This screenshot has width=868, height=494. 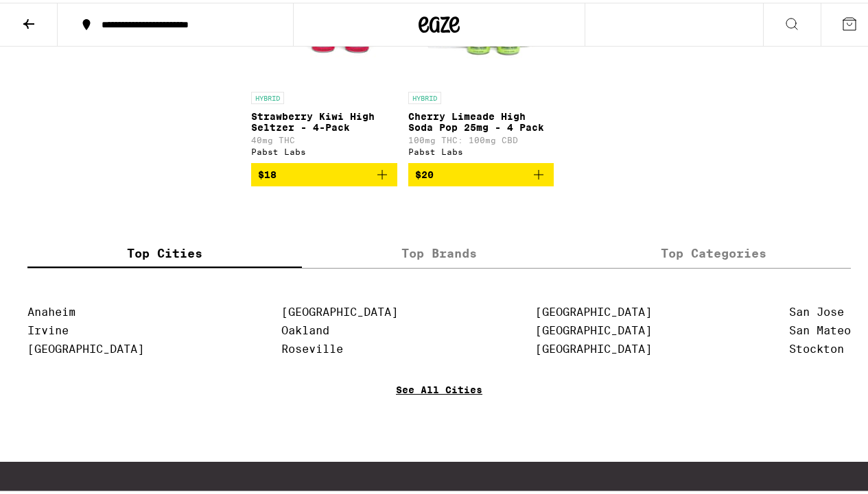 I want to click on a: Anaheim, so click(x=51, y=310).